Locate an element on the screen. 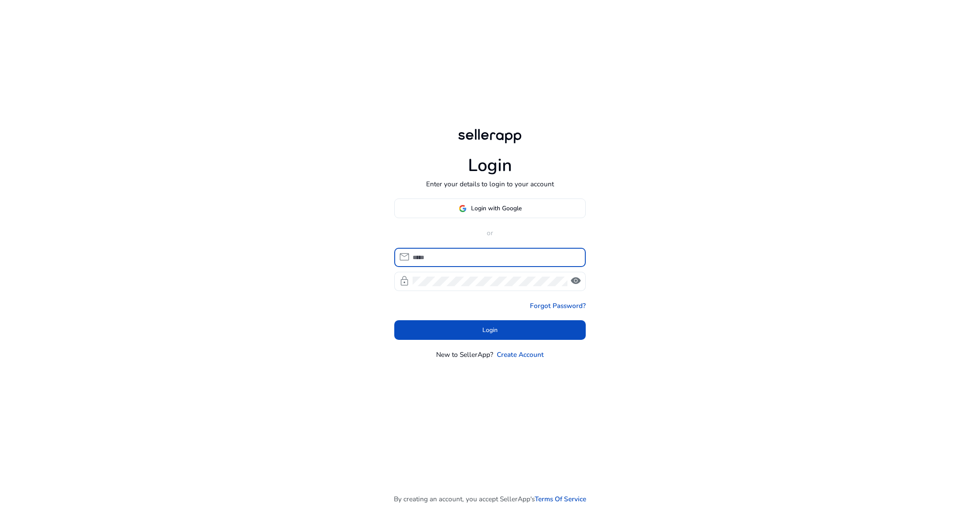  p: New to SellerApp? is located at coordinates (464, 354).